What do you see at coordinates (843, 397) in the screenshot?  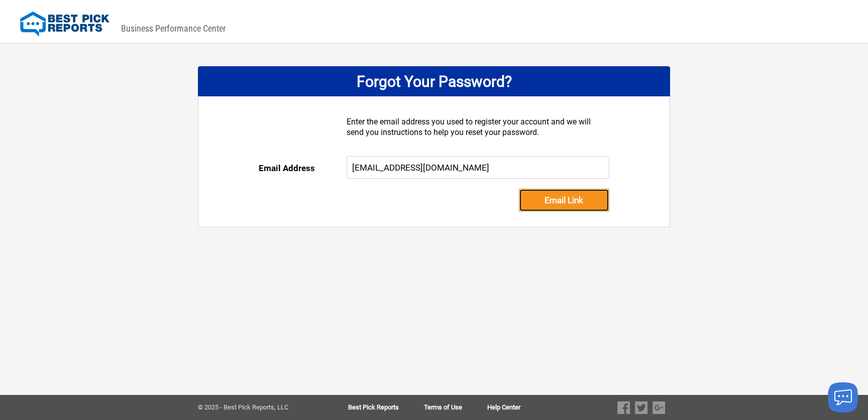 I see `button: Launch chat` at bounding box center [843, 397].